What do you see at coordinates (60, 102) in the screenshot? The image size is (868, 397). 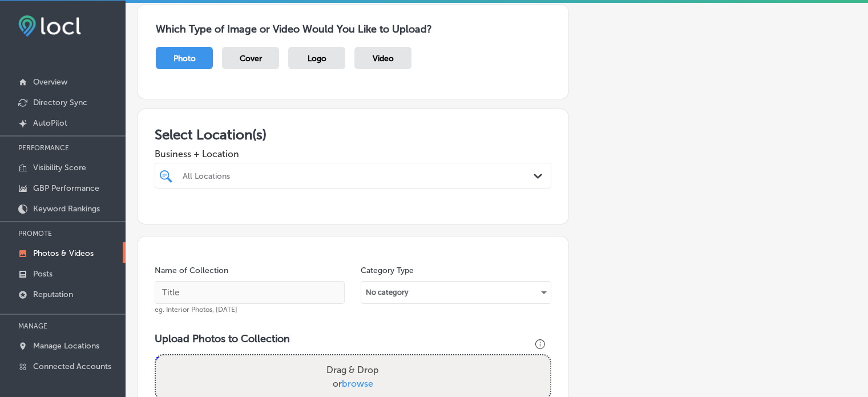 I see `p: Directory Sync` at bounding box center [60, 102].